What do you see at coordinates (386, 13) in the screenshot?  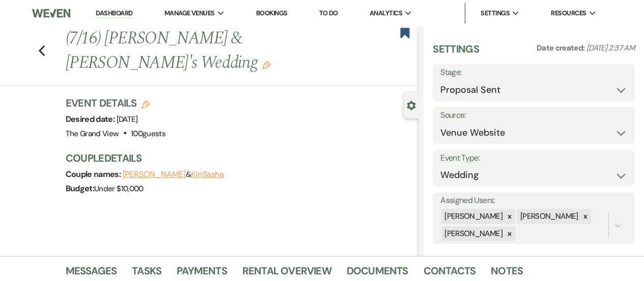 I see `span: Analytics` at bounding box center [386, 13].